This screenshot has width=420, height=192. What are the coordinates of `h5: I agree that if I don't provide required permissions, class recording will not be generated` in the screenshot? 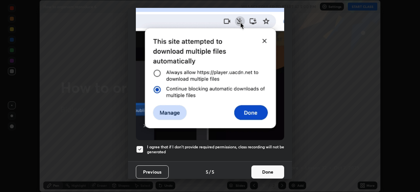 It's located at (215, 149).